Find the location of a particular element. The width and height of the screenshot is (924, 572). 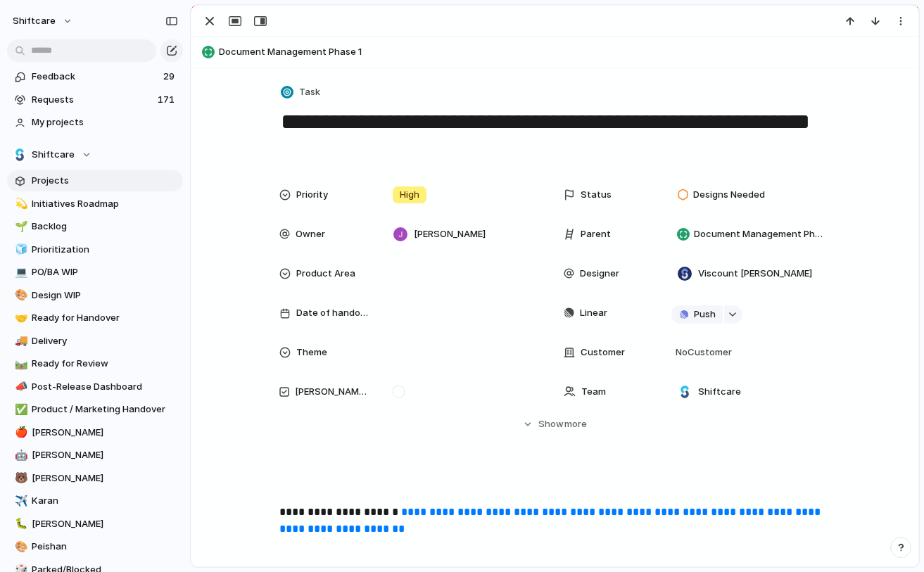

span: Delivery is located at coordinates (105, 341).